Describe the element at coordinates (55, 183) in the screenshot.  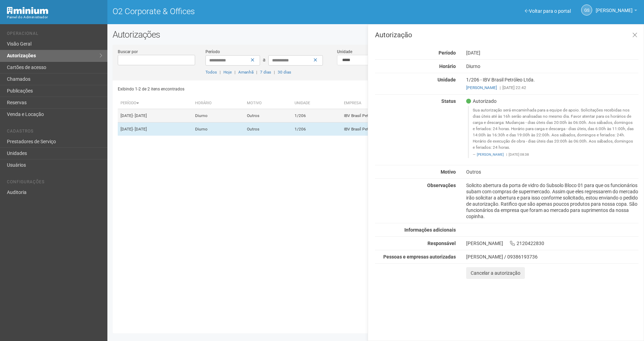
I see `li: Configurações` at that location.